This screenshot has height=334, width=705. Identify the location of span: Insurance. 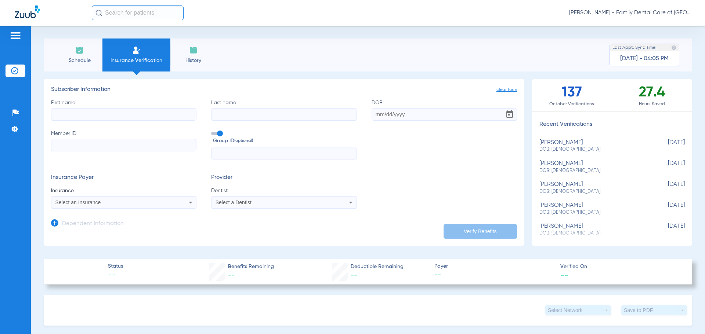
(124, 191).